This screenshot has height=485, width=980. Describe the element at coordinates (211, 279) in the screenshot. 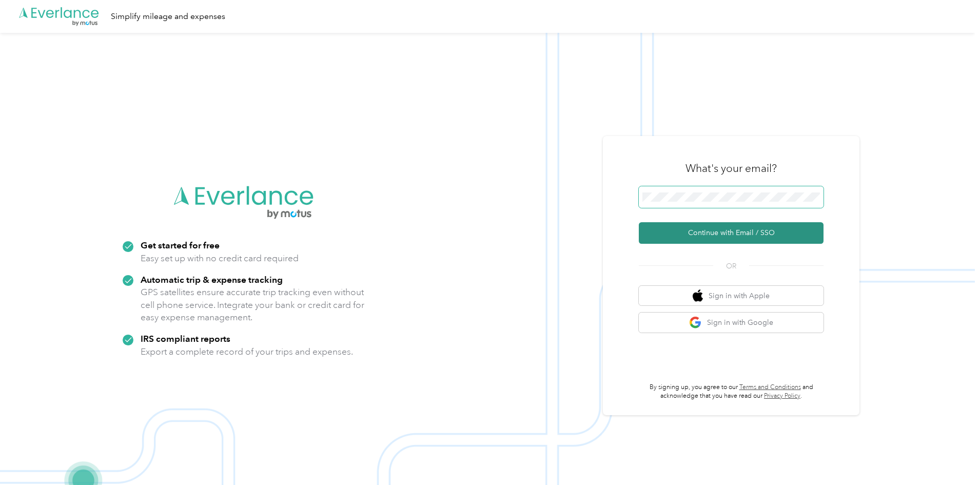

I see `strong: Automatic trip & expense tracking` at that location.